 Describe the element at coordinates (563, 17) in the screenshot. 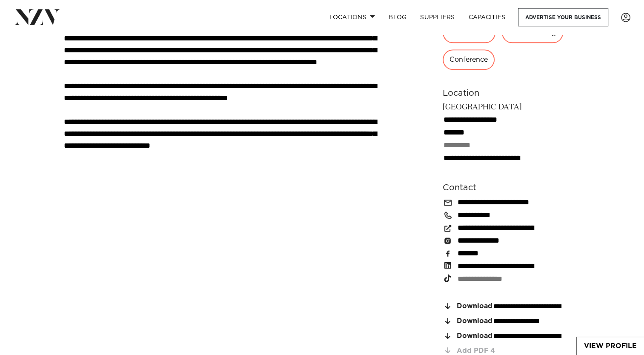

I see `a: Advertise your business` at that location.